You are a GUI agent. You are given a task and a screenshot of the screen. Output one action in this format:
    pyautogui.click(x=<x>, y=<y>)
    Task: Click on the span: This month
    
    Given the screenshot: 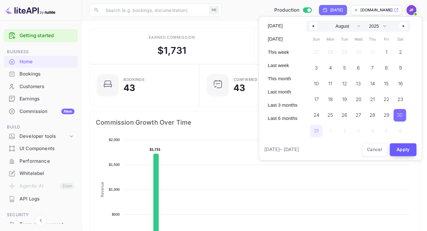 What is the action you would take?
    pyautogui.click(x=282, y=79)
    